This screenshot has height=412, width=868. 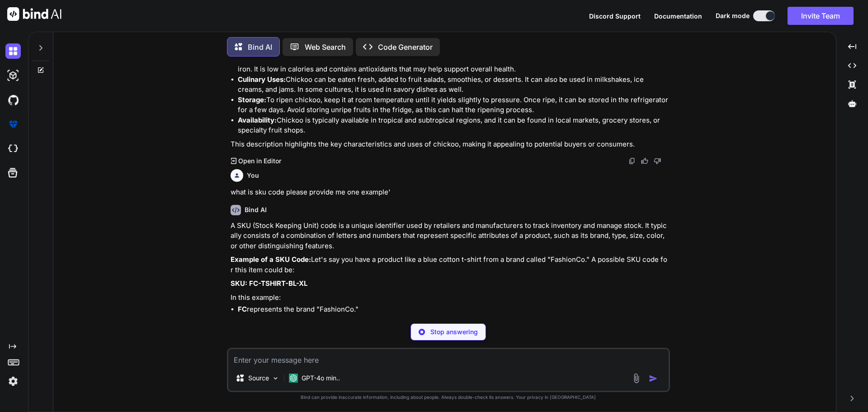 What do you see at coordinates (250, 319) in the screenshot?
I see `strong: TSHIRT` at bounding box center [250, 319].